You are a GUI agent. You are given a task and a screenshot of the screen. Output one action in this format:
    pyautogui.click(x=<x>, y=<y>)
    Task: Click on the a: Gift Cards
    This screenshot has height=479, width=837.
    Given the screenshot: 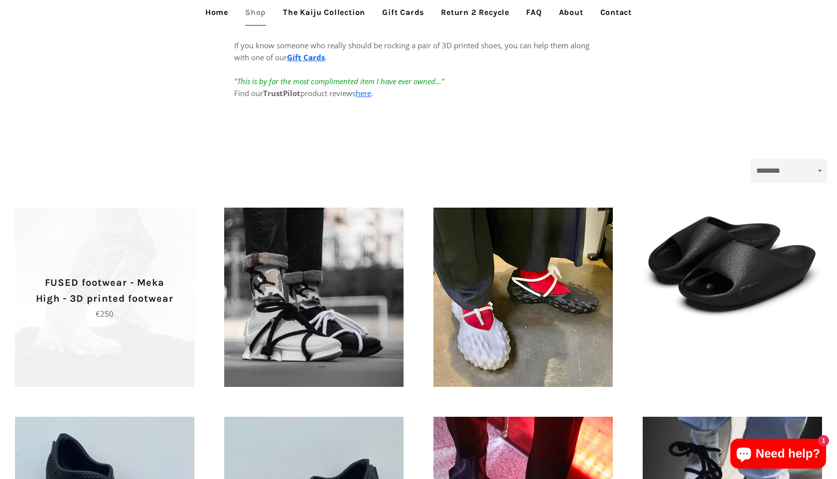 What is the action you would take?
    pyautogui.click(x=306, y=57)
    